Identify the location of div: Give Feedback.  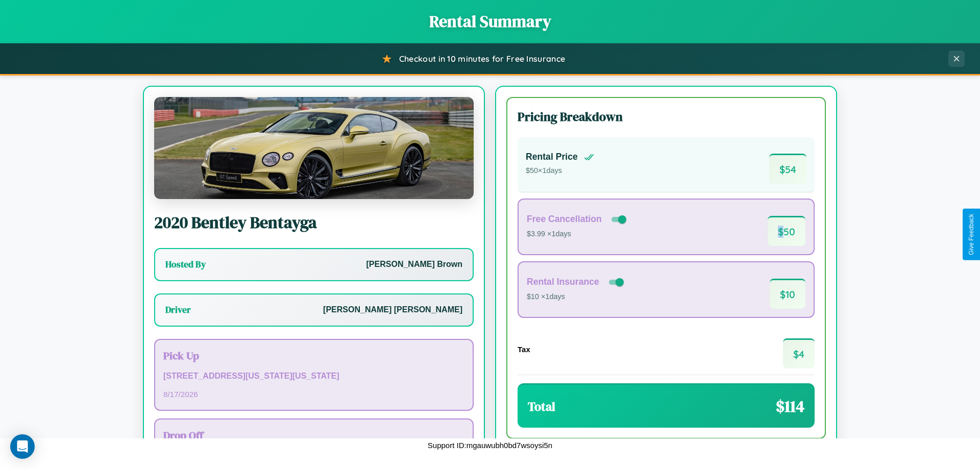
(972, 234).